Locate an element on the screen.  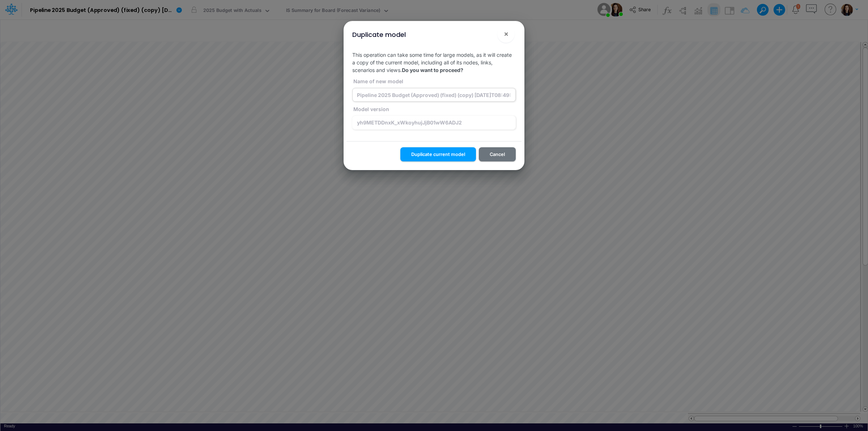
button: Cancel is located at coordinates (497, 154).